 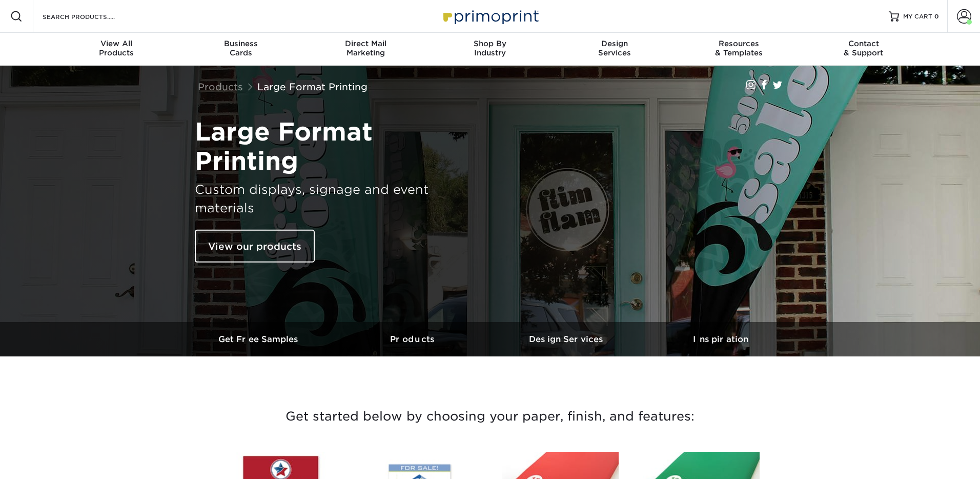 I want to click on div: Services, so click(x=614, y=48).